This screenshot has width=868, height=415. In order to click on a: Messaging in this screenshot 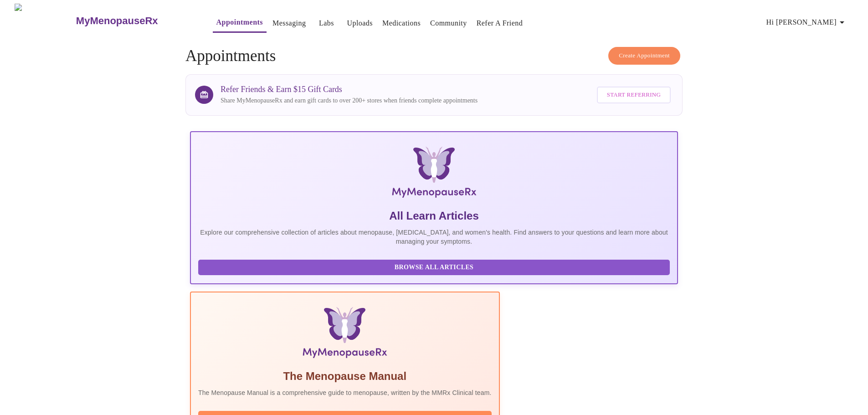, I will do `click(289, 23)`.